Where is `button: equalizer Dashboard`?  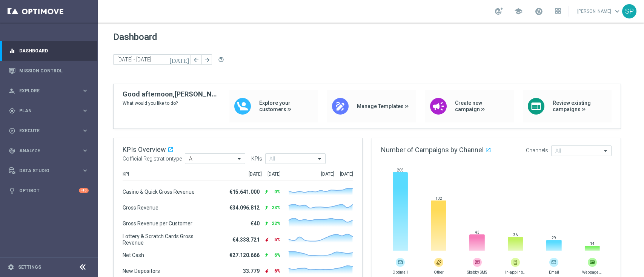 button: equalizer Dashboard is located at coordinates (49, 50).